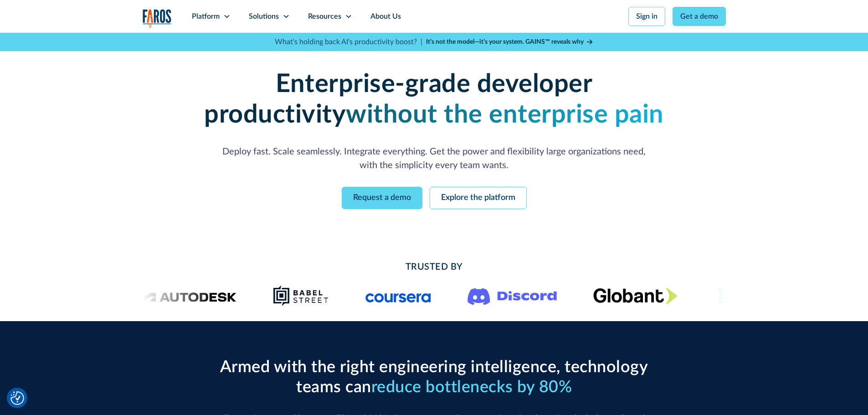 The image size is (868, 415). Describe the element at coordinates (158, 18) in the screenshot. I see `img: Logo of the analytics and reporting company Faros.` at that location.